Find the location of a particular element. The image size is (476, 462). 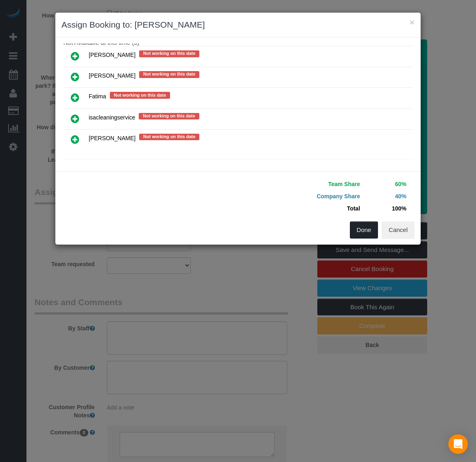

td: 60% is located at coordinates (385, 184).